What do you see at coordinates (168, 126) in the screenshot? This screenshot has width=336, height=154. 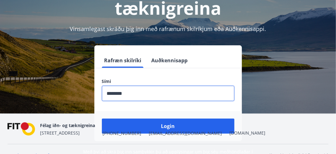 I see `button: Login` at bounding box center [168, 126].